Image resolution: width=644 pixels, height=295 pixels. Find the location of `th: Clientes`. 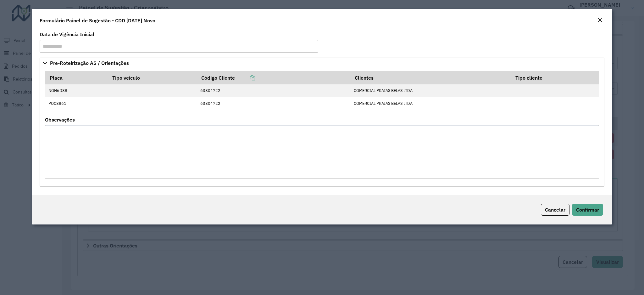

th: Clientes is located at coordinates (431, 78).